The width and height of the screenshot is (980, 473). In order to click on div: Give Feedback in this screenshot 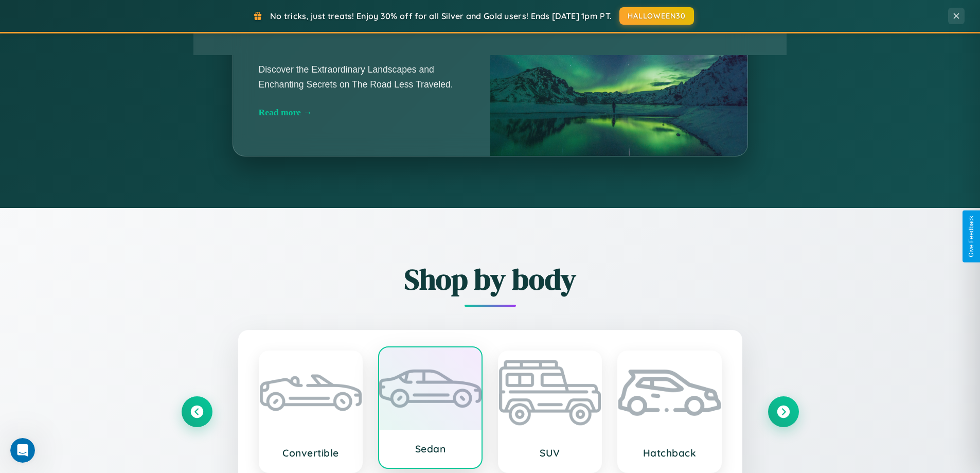, I will do `click(971, 236)`.